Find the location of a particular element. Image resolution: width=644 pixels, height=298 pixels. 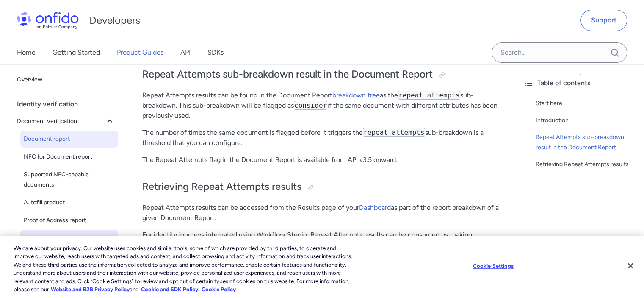

button: Cookie Settings is located at coordinates (493, 266).